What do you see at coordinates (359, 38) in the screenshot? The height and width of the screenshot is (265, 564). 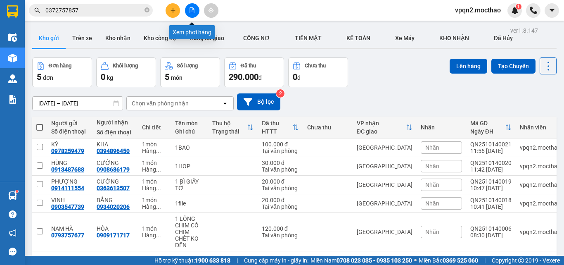 I see `span: KẾ TOÁN` at bounding box center [359, 38].